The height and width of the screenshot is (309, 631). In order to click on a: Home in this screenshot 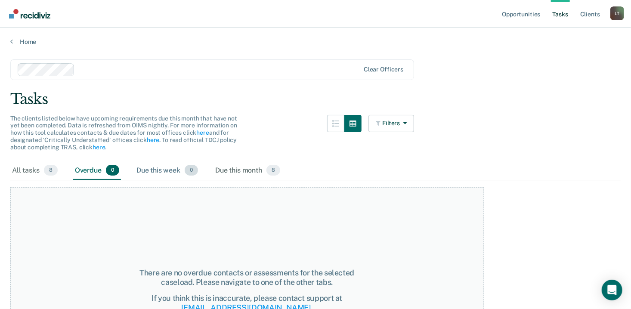, I will do `click(316, 42)`.